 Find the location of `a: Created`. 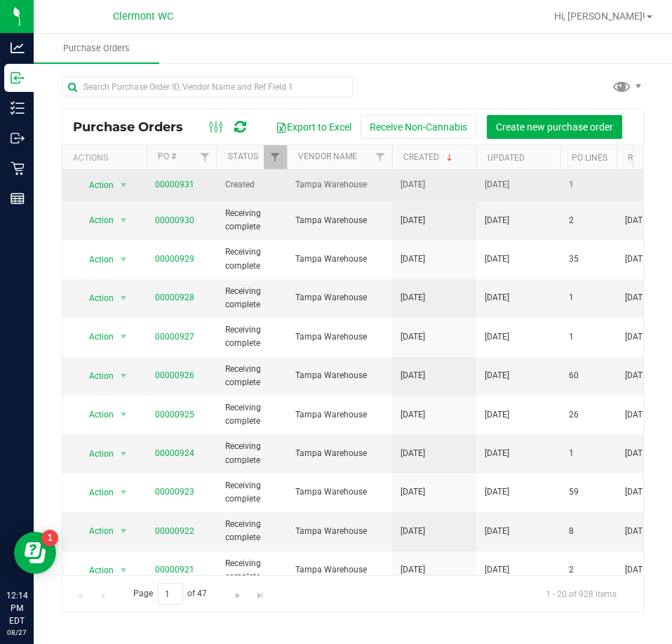

a: Created is located at coordinates (429, 158).